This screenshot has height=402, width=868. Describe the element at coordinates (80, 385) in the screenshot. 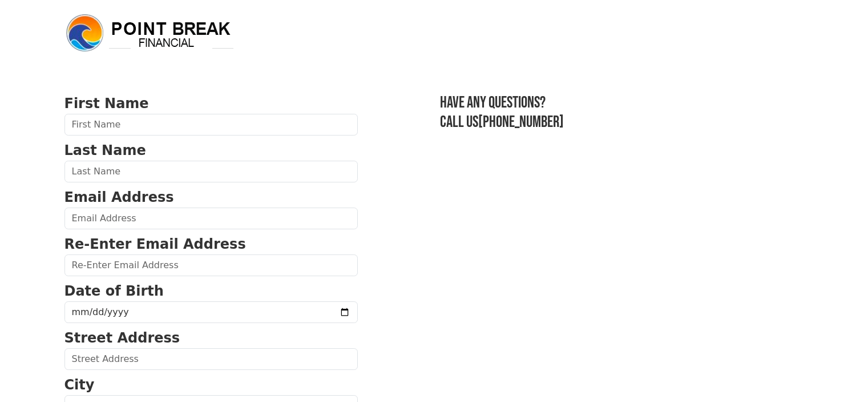

I see `strong: City` at that location.